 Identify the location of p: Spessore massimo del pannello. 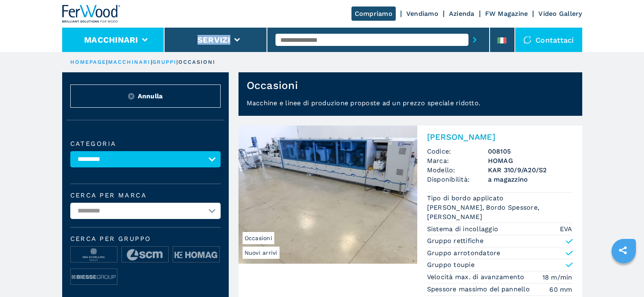
(479, 289).